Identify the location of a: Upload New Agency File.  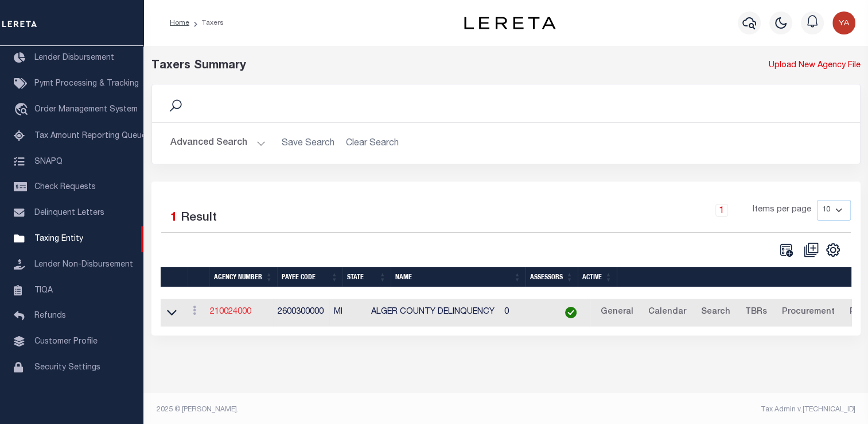
(814, 66).